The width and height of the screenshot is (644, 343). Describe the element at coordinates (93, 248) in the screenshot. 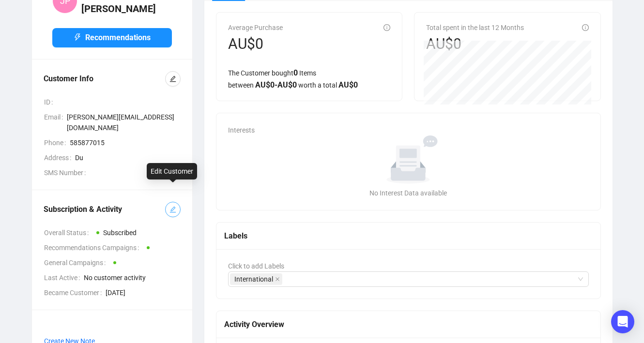

I see `span: Recommendations Campaigns` at that location.